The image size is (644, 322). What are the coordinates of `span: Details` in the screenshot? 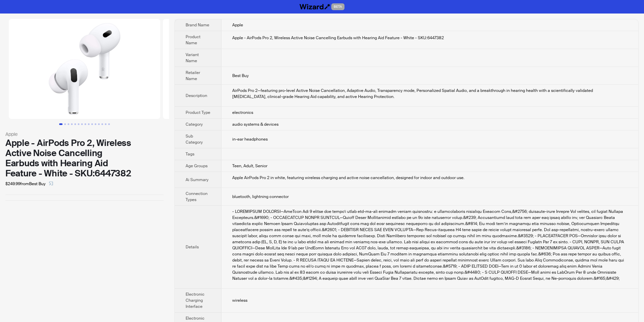 It's located at (192, 247).